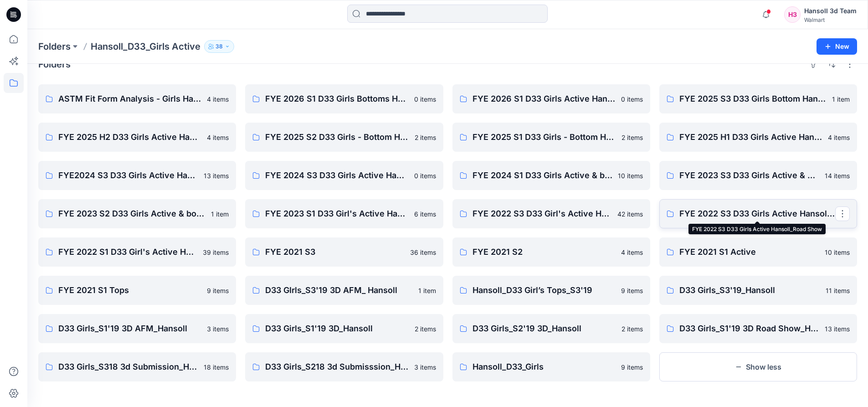  I want to click on h4: Folders, so click(55, 64).